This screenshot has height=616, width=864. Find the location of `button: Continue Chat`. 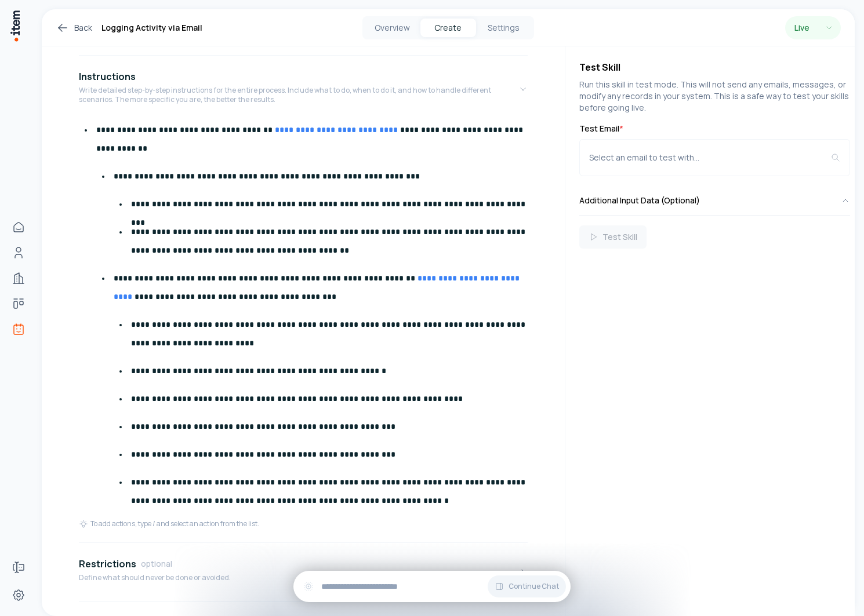

button: Continue Chat is located at coordinates (527, 587).